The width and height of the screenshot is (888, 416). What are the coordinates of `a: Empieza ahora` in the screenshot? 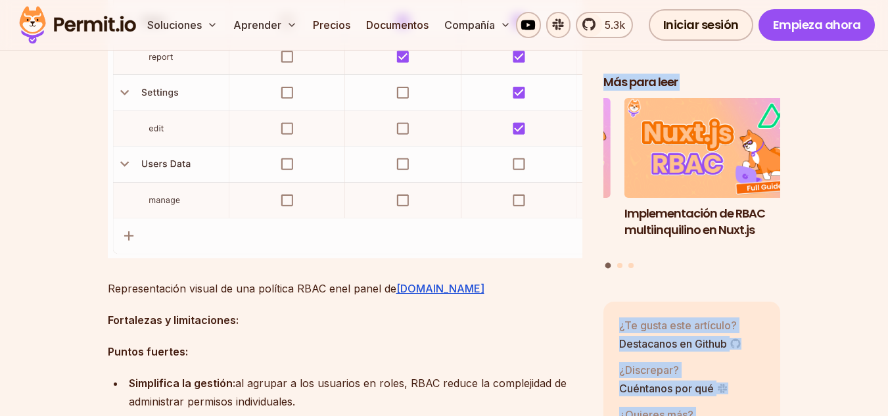 It's located at (817, 25).